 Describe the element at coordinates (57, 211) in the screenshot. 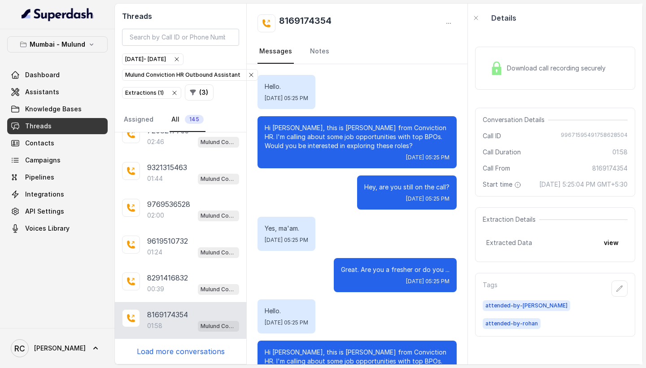

I see `a: API Settings` at that location.